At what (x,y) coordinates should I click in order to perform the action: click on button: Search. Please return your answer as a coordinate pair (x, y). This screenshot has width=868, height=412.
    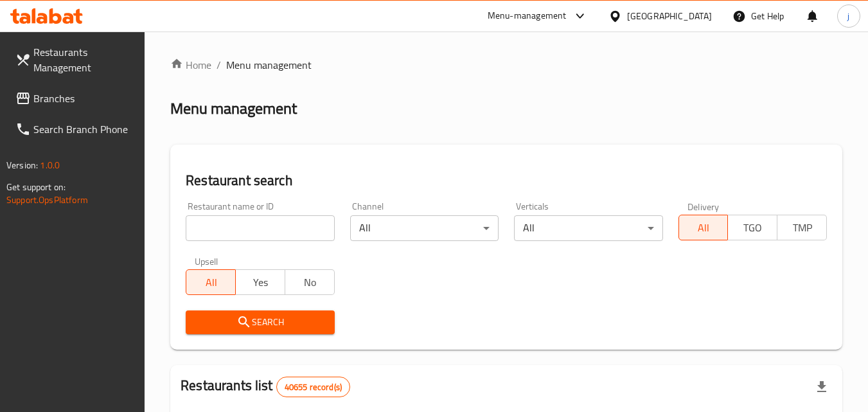
    Looking at the image, I should click on (260, 322).